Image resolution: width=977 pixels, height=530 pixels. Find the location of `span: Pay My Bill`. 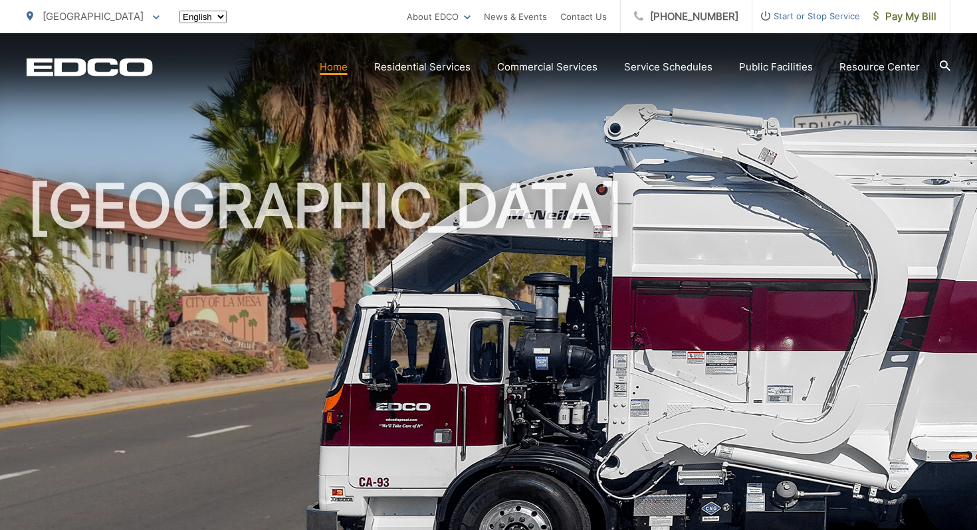

span: Pay My Bill is located at coordinates (904, 17).